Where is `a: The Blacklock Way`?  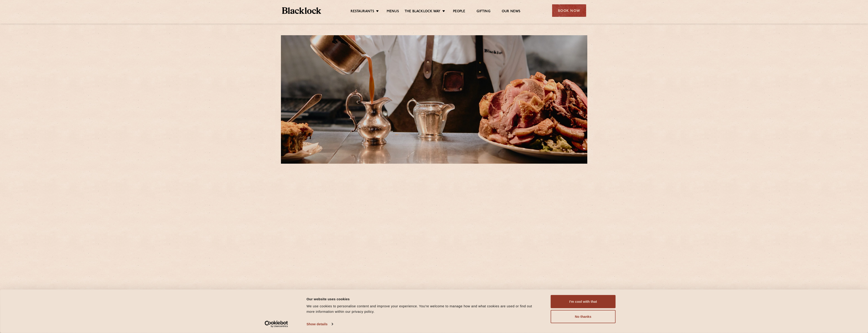 a: The Blacklock Way is located at coordinates (423, 12).